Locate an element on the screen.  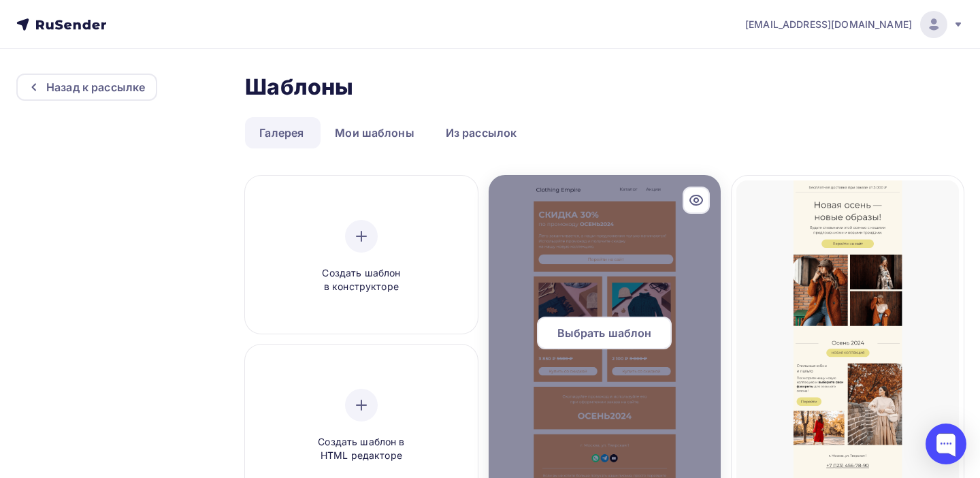
span: Создать шаблон в конструкторе is located at coordinates (361, 280).